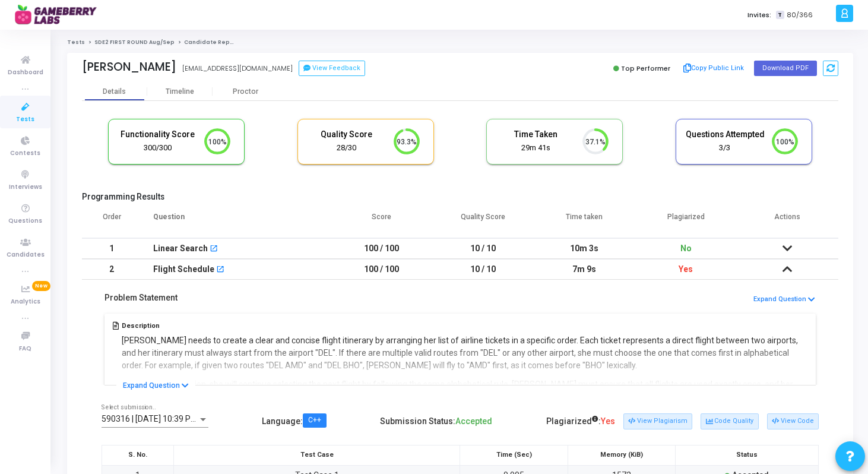 The height and width of the screenshot is (474, 868). Describe the element at coordinates (157, 148) in the screenshot. I see `div: 300/300` at that location.